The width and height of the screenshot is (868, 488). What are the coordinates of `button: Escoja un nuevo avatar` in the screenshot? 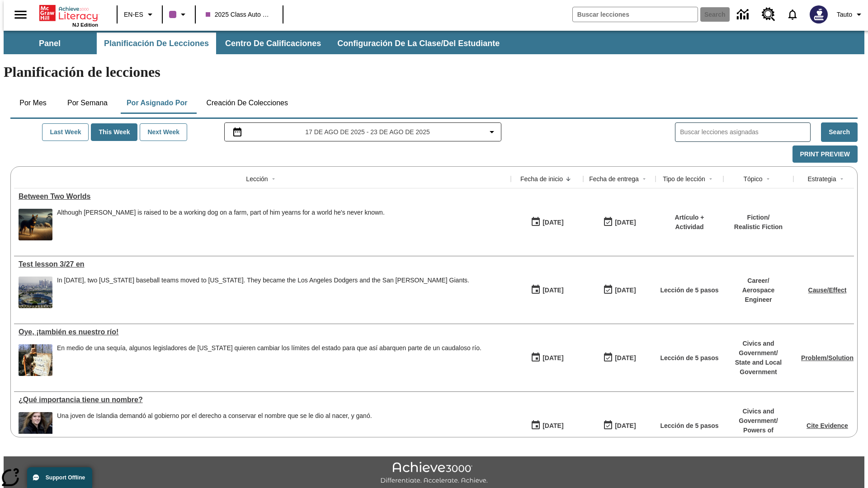 It's located at (818, 15).